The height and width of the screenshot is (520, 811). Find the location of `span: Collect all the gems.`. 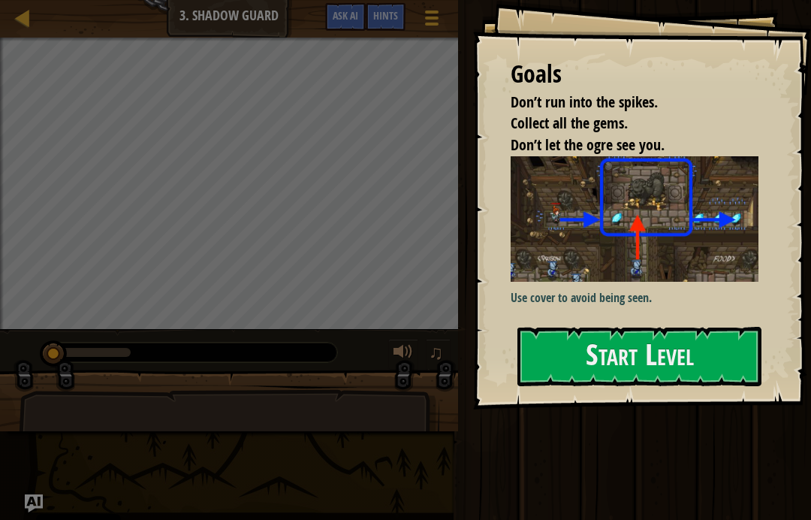

span: Collect all the gems. is located at coordinates (569, 122).